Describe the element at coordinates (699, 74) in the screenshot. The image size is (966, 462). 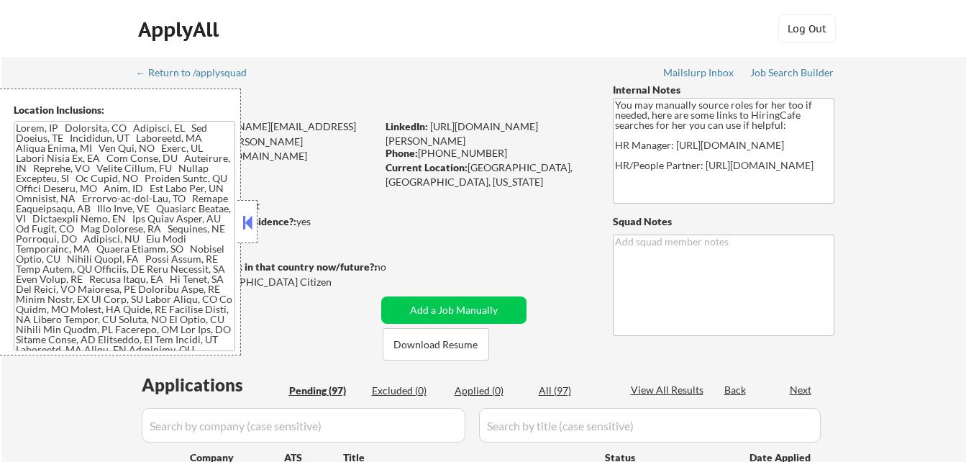
I see `a: Mailslurp Inbox` at that location.